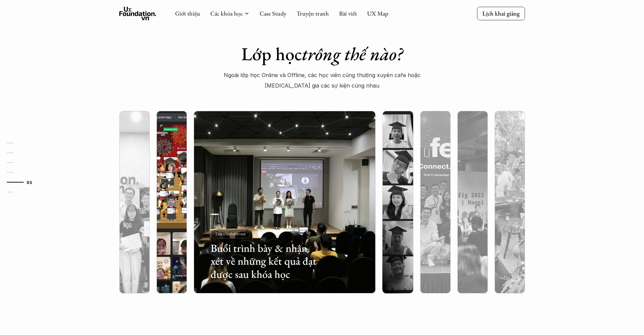 Image resolution: width=644 pixels, height=335 pixels. What do you see at coordinates (272, 13) in the screenshot?
I see `a: Case Study` at bounding box center [272, 13].